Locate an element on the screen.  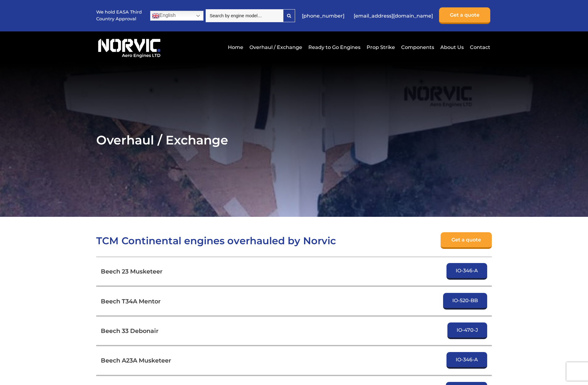
h3: Beech 33 Debonair is located at coordinates (130, 331).